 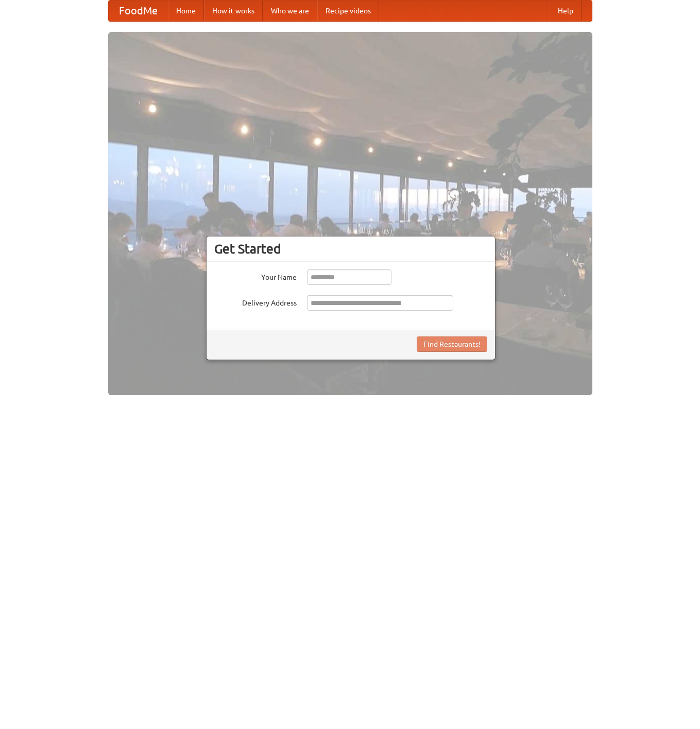 What do you see at coordinates (186, 11) in the screenshot?
I see `a: Home` at bounding box center [186, 11].